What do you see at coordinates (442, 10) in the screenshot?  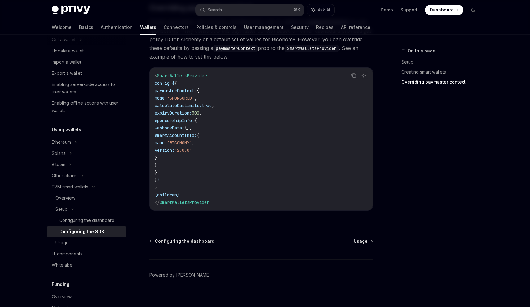 I see `span: Dashboard` at bounding box center [442, 10].